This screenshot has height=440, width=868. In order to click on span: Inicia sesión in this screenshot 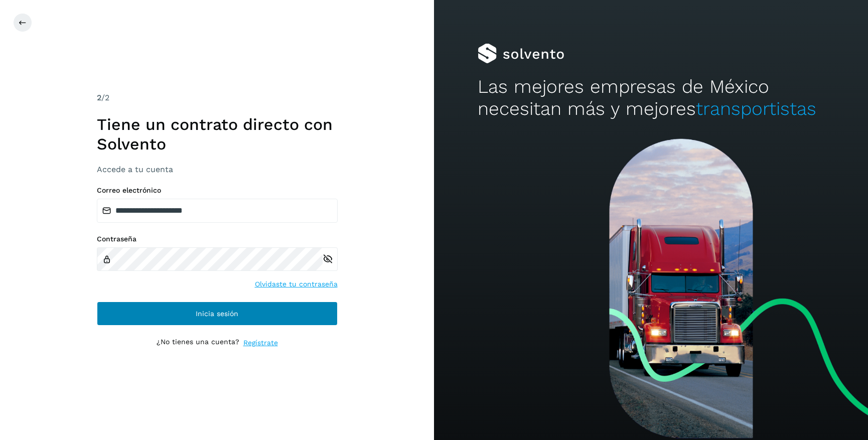, I will do `click(217, 313)`.